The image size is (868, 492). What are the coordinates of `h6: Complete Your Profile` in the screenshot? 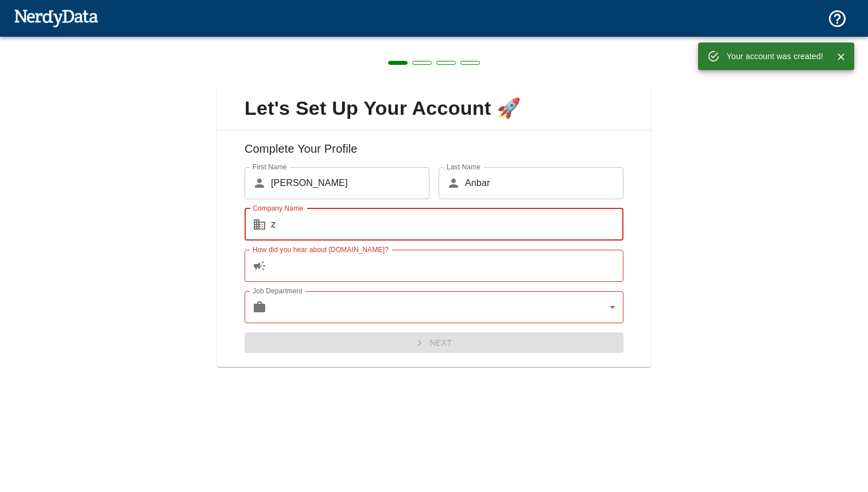 It's located at (434, 153).